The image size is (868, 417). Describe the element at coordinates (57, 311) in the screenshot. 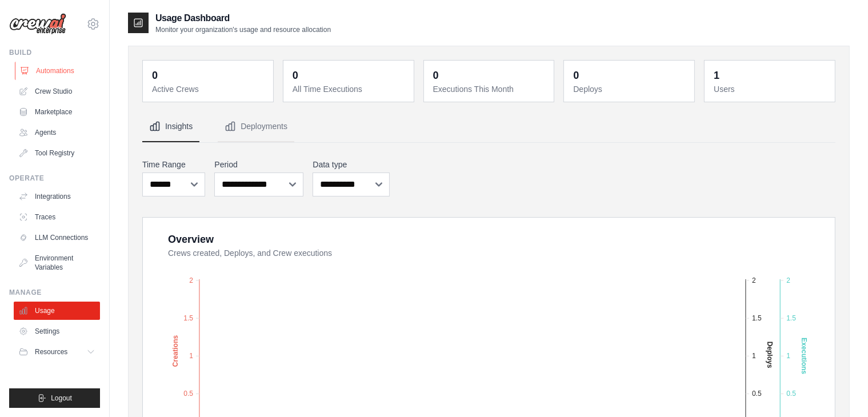

I see `a: Usage` at that location.